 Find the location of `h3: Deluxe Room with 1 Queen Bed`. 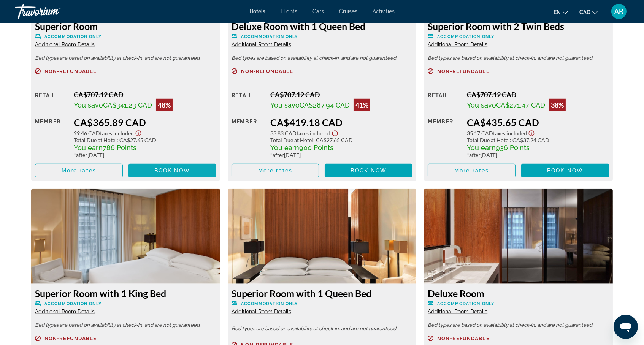

h3: Deluxe Room with 1 Queen Bed is located at coordinates (322, 26).